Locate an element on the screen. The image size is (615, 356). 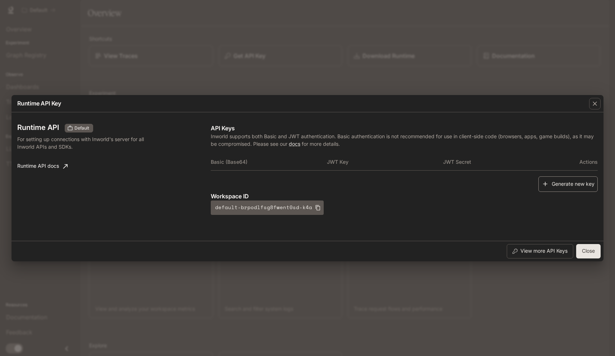
button: default-brpodlfsg8fwent0sd-k4a is located at coordinates (267, 208).